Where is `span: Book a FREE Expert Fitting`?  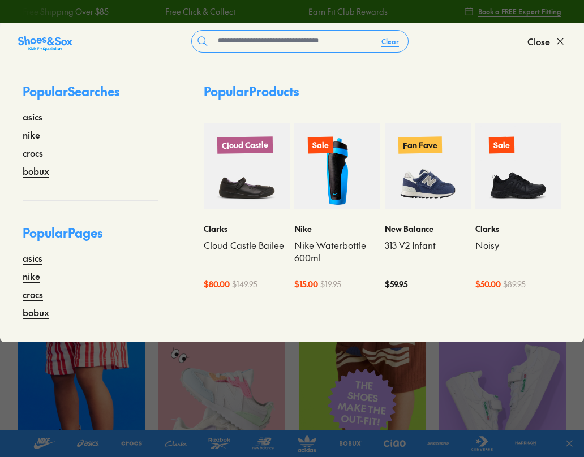 span: Book a FREE Expert Fitting is located at coordinates (519, 11).